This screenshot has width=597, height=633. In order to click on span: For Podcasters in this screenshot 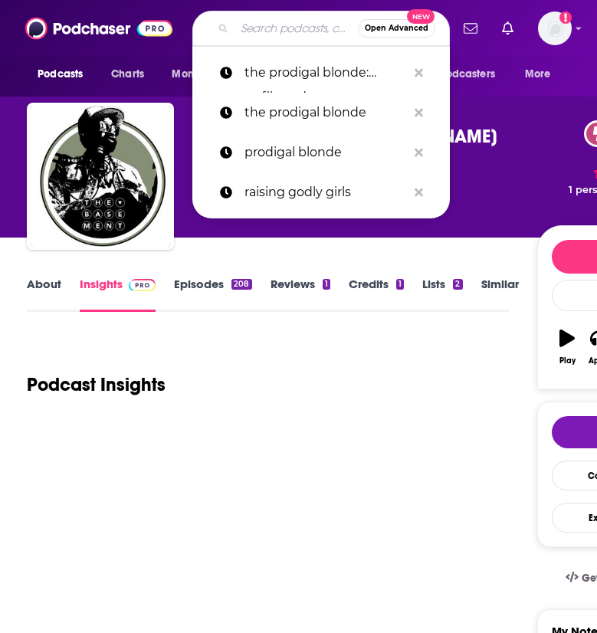, I will do `click(458, 74)`.